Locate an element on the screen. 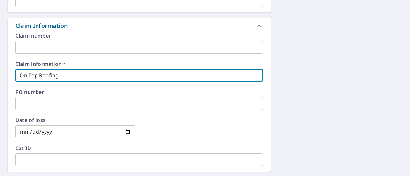  label: Cat ID is located at coordinates (139, 148).